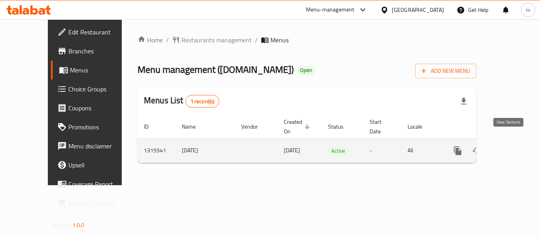 Image resolution: width=540 pixels, height=237 pixels. I want to click on div: Open, so click(306, 70).